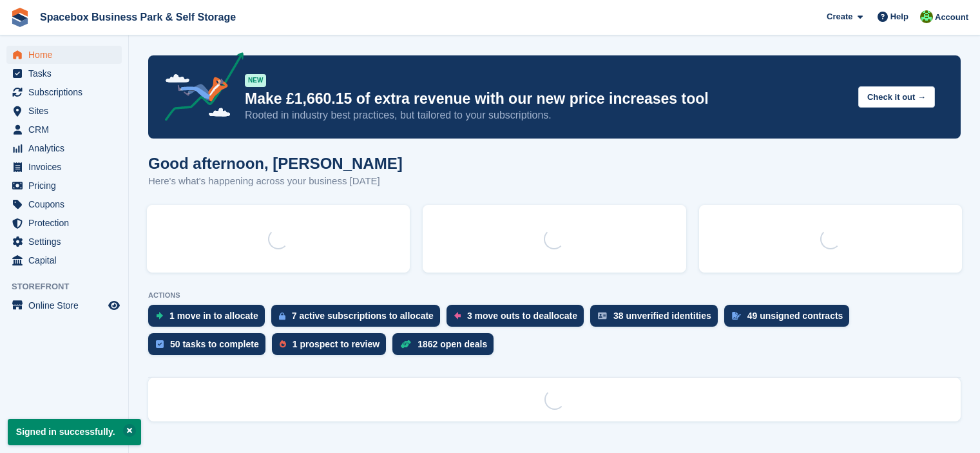 The image size is (980, 453). What do you see at coordinates (67, 111) in the screenshot?
I see `span: Sites` at bounding box center [67, 111].